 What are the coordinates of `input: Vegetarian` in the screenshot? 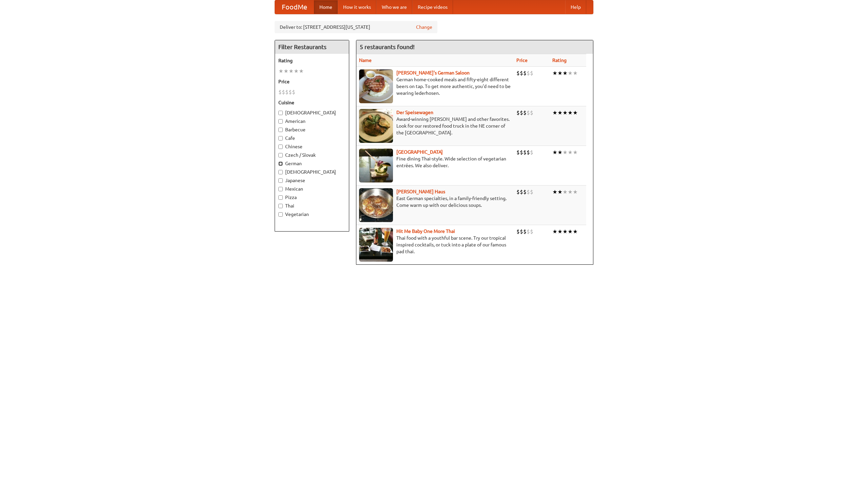 It's located at (280, 215).